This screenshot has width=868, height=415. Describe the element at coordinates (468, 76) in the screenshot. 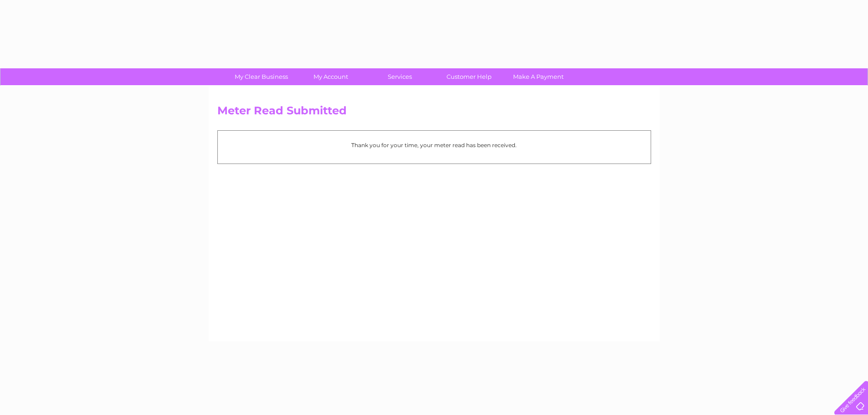

I see `a: Customer Help` at that location.